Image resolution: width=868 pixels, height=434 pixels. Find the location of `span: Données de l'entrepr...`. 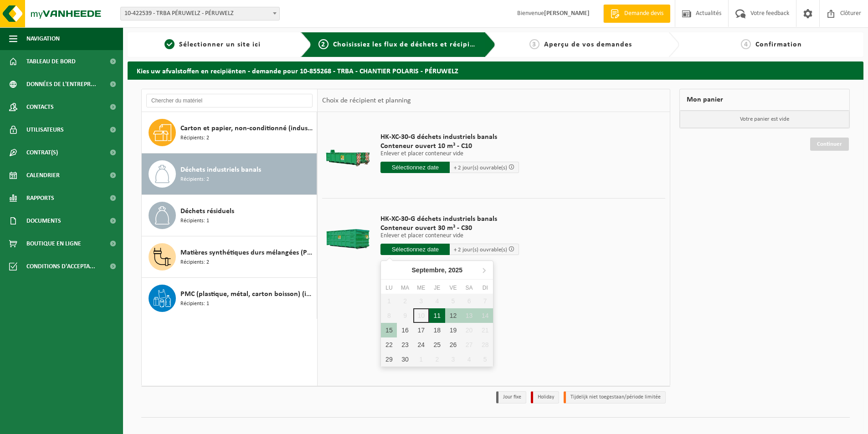

span: Données de l'entrepr... is located at coordinates (61, 84).